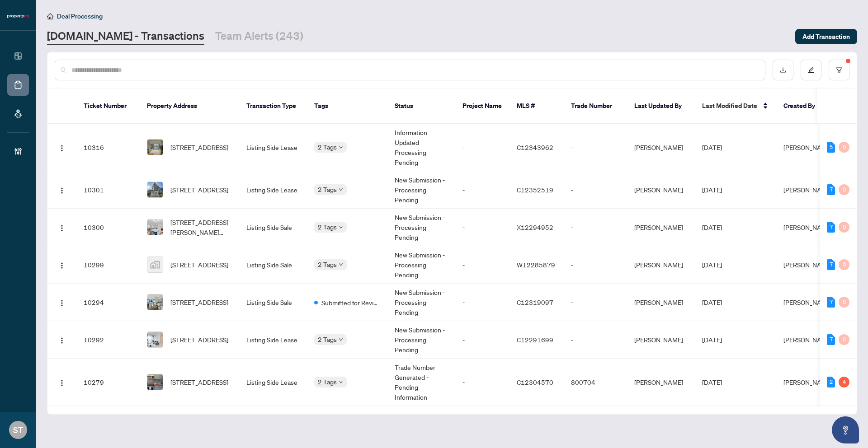  I want to click on th: Property Address, so click(189, 106).